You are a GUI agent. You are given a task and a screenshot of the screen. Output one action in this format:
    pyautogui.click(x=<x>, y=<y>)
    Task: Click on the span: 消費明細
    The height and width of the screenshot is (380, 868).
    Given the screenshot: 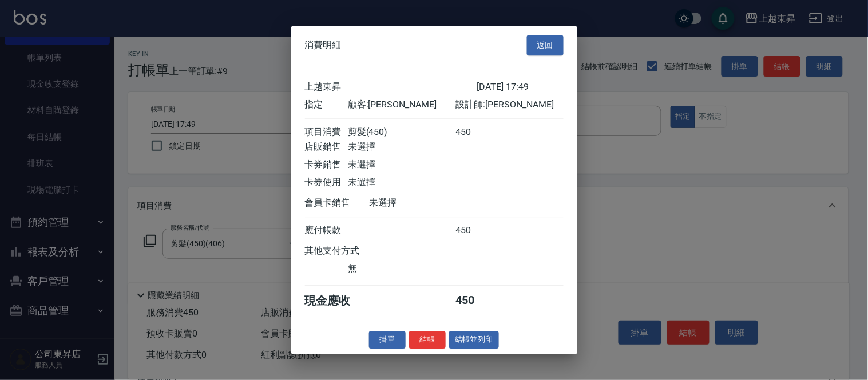 What is the action you would take?
    pyautogui.click(x=323, y=45)
    